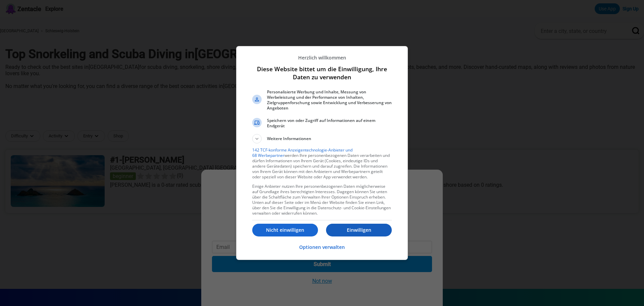  What do you see at coordinates (322, 153) in the screenshot?
I see `div: Diese Website bittet um die Einwilligung, Ihre Daten zu verwenden` at bounding box center [322, 153].